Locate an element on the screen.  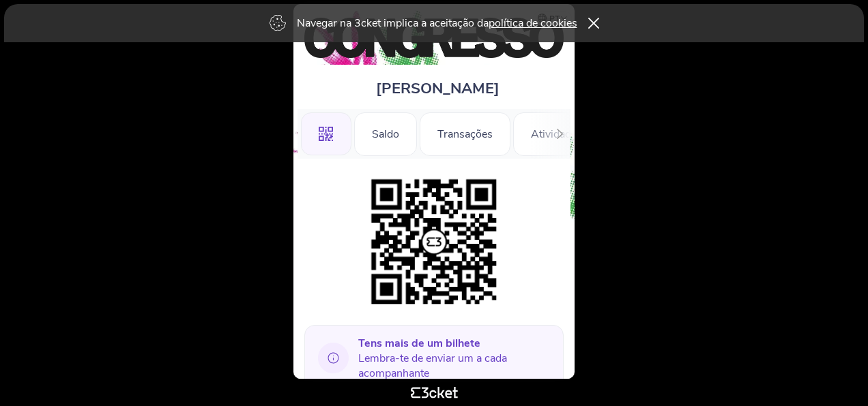
div: Atividades is located at coordinates (556, 135).